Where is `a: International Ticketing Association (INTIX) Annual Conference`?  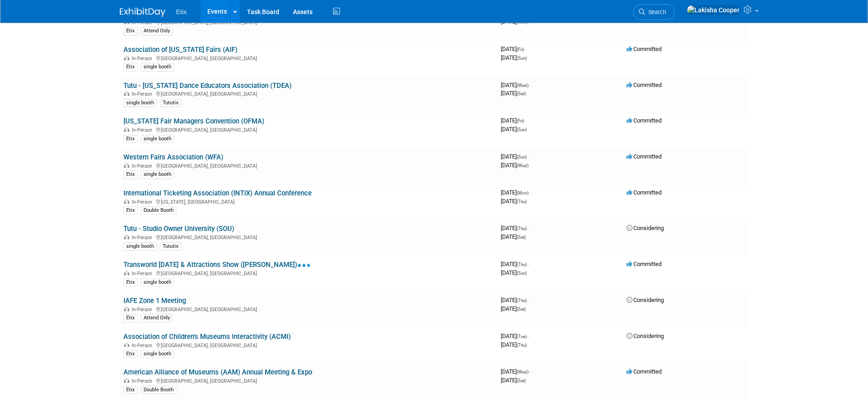 a: International Ticketing Association (INTIX) Annual Conference is located at coordinates (217, 193).